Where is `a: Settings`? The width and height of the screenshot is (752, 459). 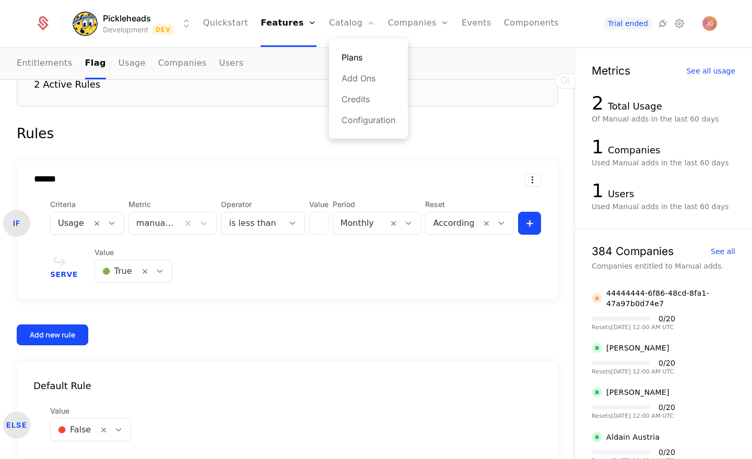
a: Settings is located at coordinates (679, 23).